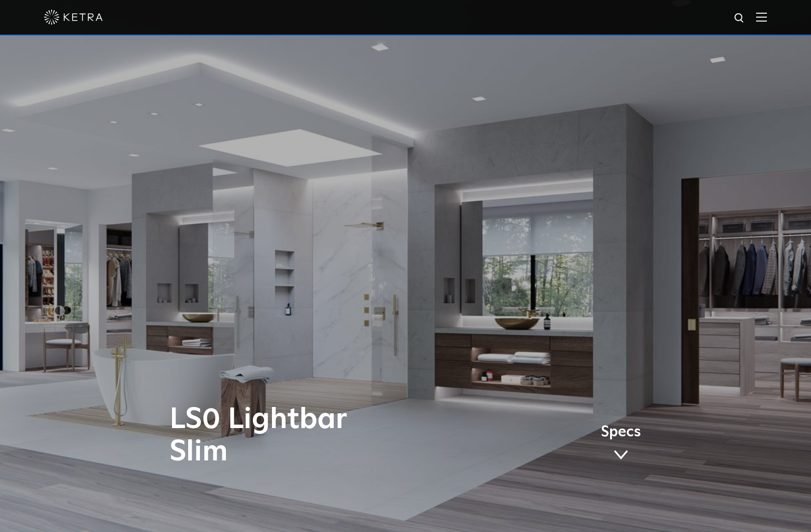  I want to click on img: ketra-logo-2019-white, so click(74, 17).